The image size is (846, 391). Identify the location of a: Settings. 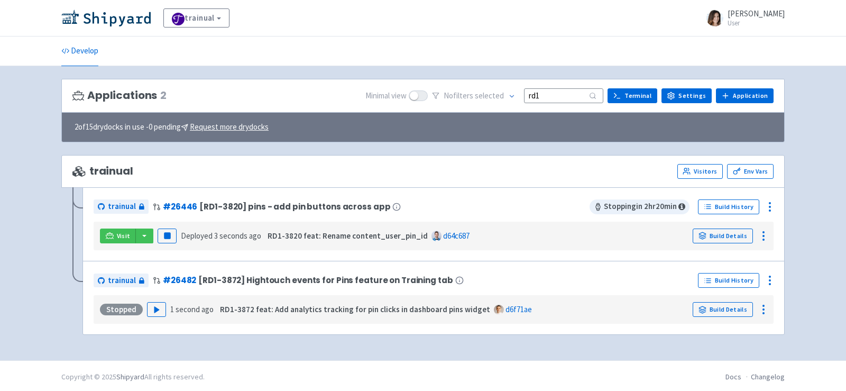
(686, 96).